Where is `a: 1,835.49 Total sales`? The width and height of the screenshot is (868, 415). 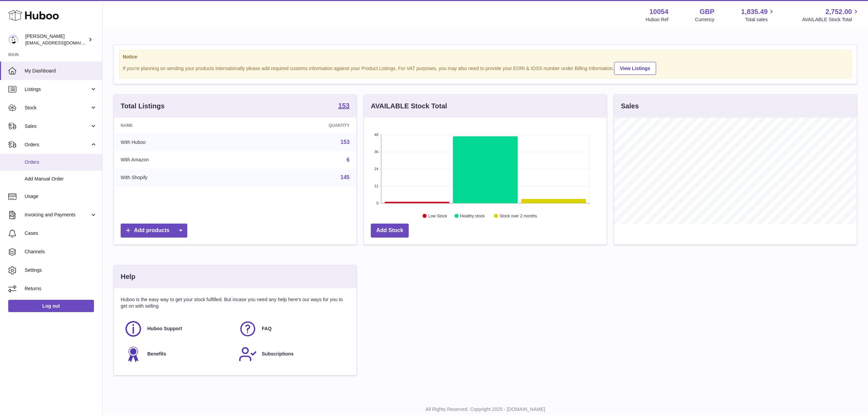 a: 1,835.49 Total sales is located at coordinates (758, 15).